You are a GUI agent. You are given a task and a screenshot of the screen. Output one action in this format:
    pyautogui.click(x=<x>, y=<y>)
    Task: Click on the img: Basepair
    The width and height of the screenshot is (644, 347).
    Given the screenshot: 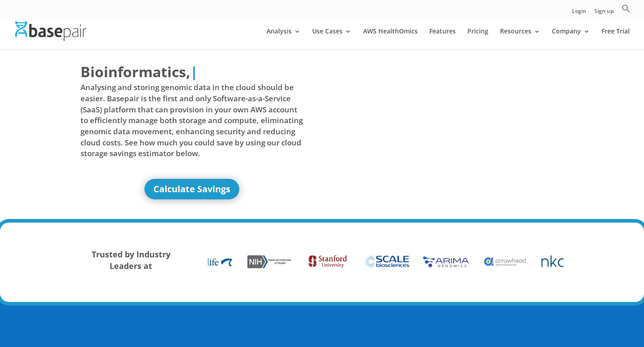 What is the action you would take?
    pyautogui.click(x=51, y=31)
    